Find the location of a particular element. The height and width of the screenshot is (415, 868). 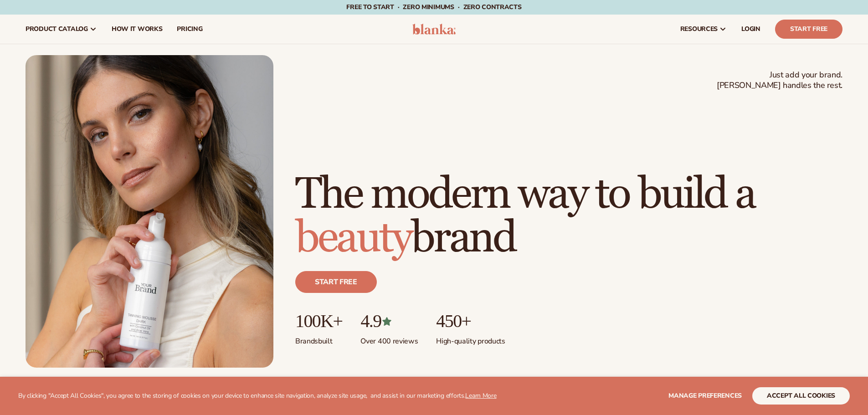

a: resources is located at coordinates (703, 29).